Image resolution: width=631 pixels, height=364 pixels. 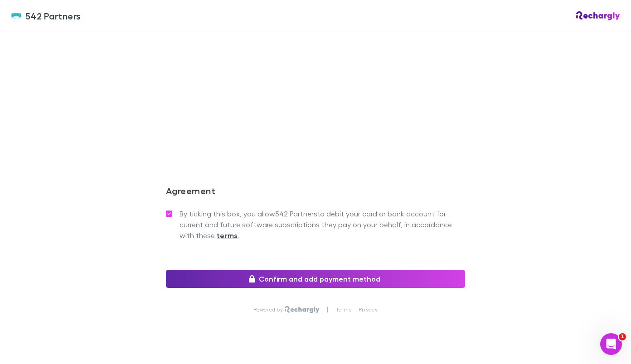 I want to click on span: 1, so click(x=622, y=337).